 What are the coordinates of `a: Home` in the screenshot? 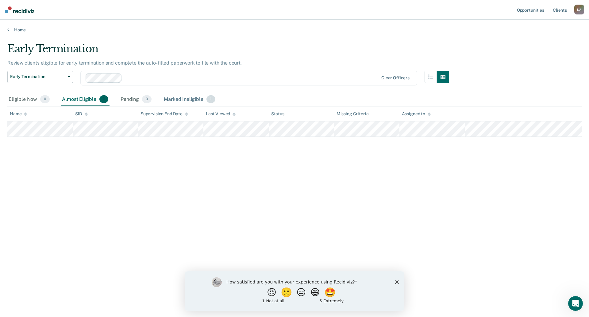 It's located at (295, 30).